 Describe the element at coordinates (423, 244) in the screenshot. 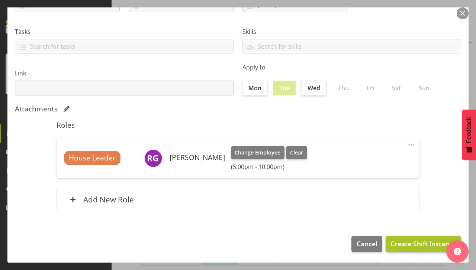

I see `span: Create Shift Instance` at that location.